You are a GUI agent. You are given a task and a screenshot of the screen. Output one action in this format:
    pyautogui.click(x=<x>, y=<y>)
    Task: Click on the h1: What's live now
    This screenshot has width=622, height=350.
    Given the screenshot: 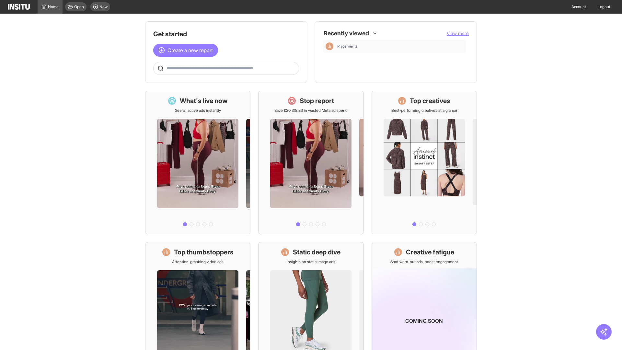 What is the action you would take?
    pyautogui.click(x=204, y=101)
    